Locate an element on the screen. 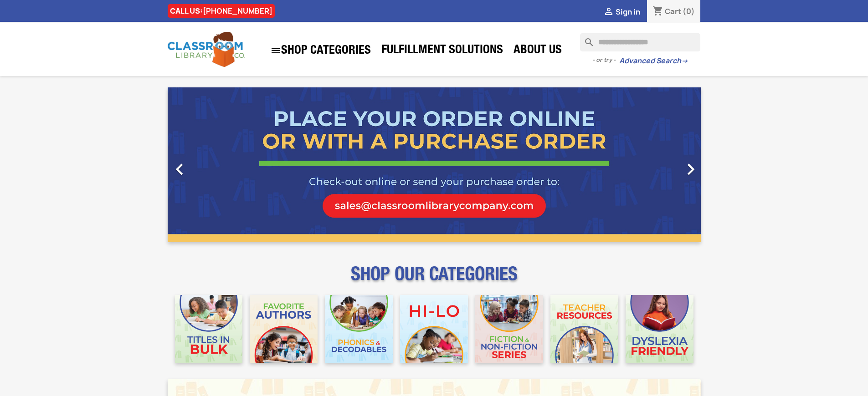 The height and width of the screenshot is (396, 868). input: Search is located at coordinates (641, 42).